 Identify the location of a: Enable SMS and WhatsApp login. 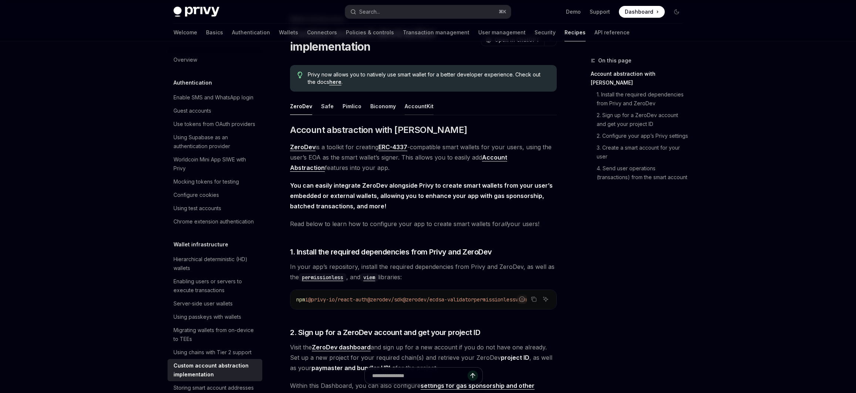
(215, 98).